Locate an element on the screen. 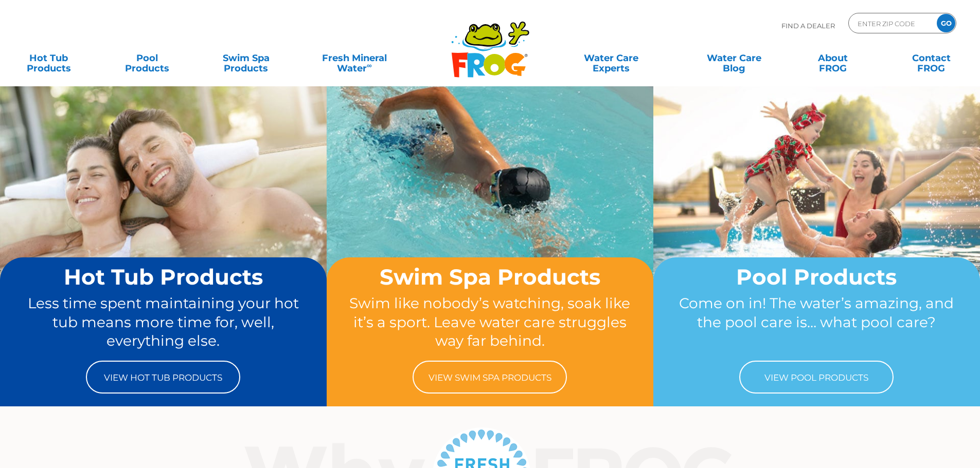  input: Zip Code Form is located at coordinates (891, 23).